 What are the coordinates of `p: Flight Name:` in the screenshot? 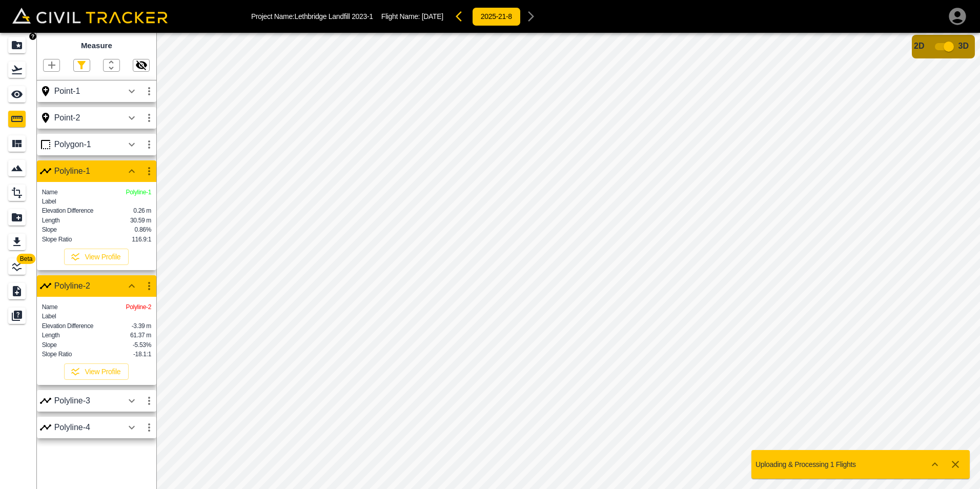 It's located at (412, 17).